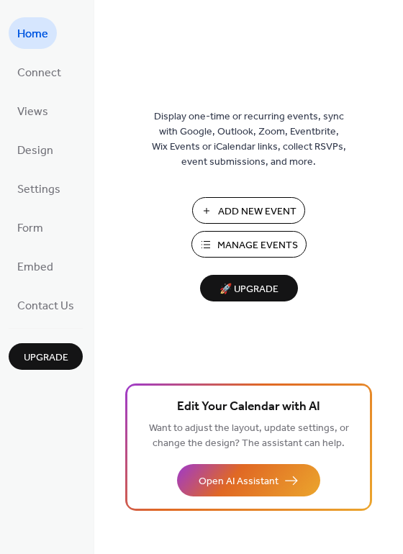  I want to click on a: Form, so click(30, 227).